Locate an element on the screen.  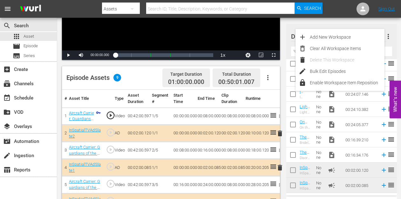
button: Jump To Time is located at coordinates (248, 55).